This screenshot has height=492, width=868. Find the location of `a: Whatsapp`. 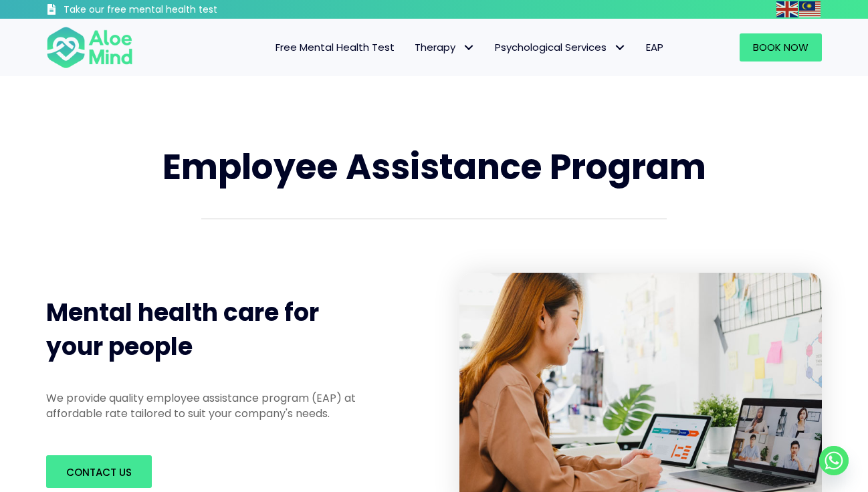

a: Whatsapp is located at coordinates (834, 461).